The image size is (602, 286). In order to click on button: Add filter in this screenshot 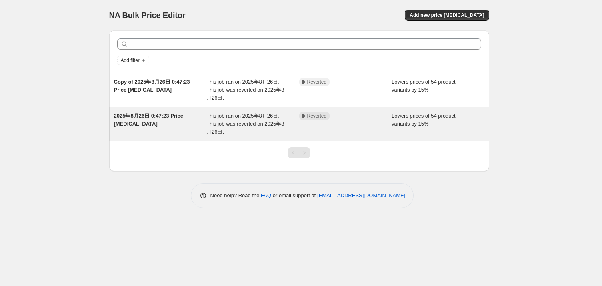, I will do `click(133, 60)`.